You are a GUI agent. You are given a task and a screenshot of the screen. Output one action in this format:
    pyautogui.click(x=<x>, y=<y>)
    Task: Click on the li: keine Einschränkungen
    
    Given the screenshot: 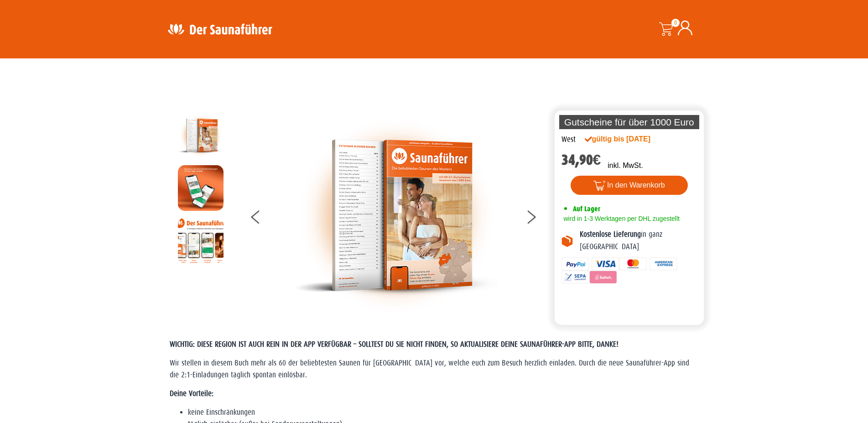 What is the action you would take?
    pyautogui.click(x=443, y=412)
    